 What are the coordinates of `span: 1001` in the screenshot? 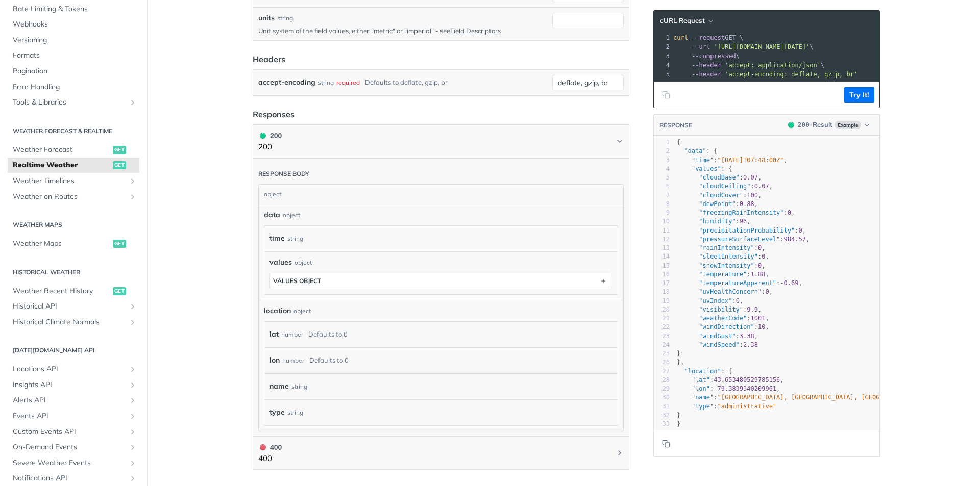 It's located at (758, 318).